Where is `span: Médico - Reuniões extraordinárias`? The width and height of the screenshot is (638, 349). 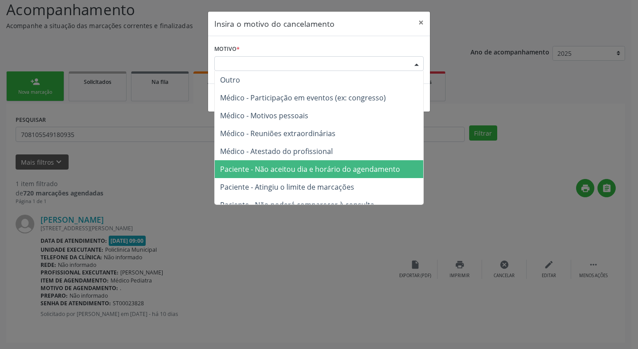 span: Médico - Reuniões extraordinárias is located at coordinates (278, 133).